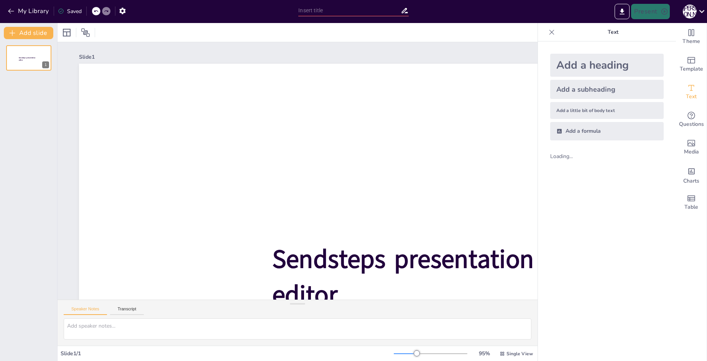 The width and height of the screenshot is (707, 361). I want to click on span: Table, so click(692, 207).